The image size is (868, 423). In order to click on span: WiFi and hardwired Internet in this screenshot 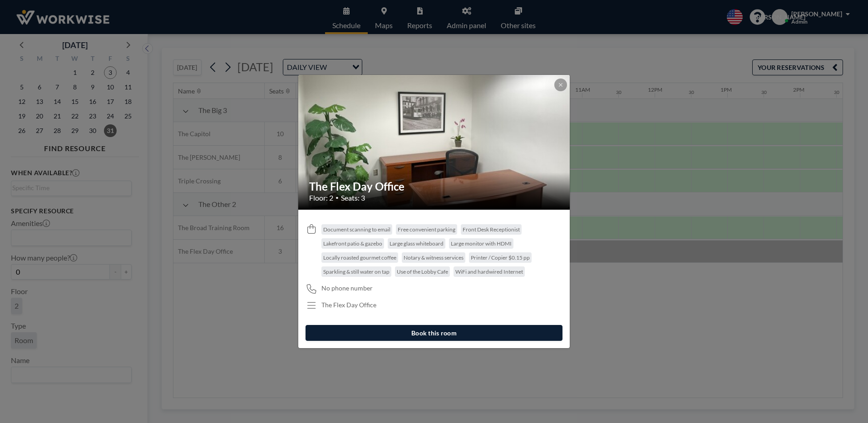, I will do `click(489, 271)`.